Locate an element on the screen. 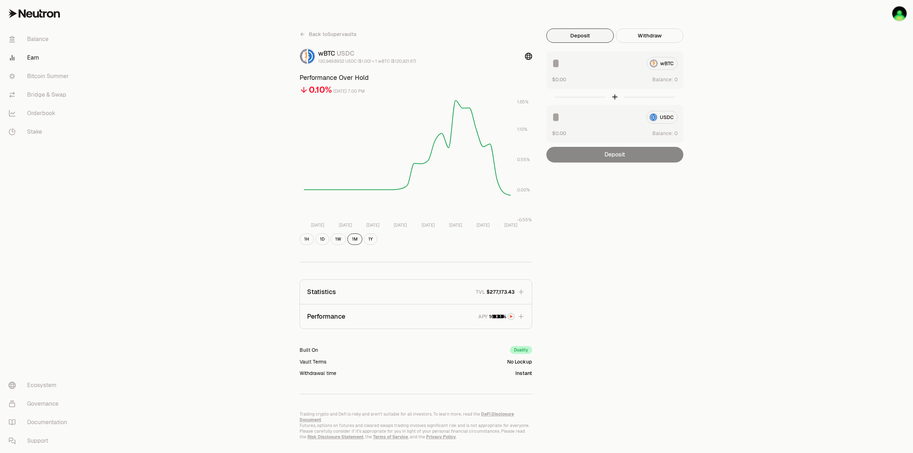  button: Withdraw is located at coordinates (649, 36).